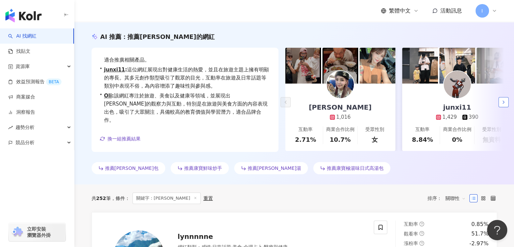 The image size is (514, 247). What do you see at coordinates (195, 236) in the screenshot?
I see `span: lynnnnne` at bounding box center [195, 236].